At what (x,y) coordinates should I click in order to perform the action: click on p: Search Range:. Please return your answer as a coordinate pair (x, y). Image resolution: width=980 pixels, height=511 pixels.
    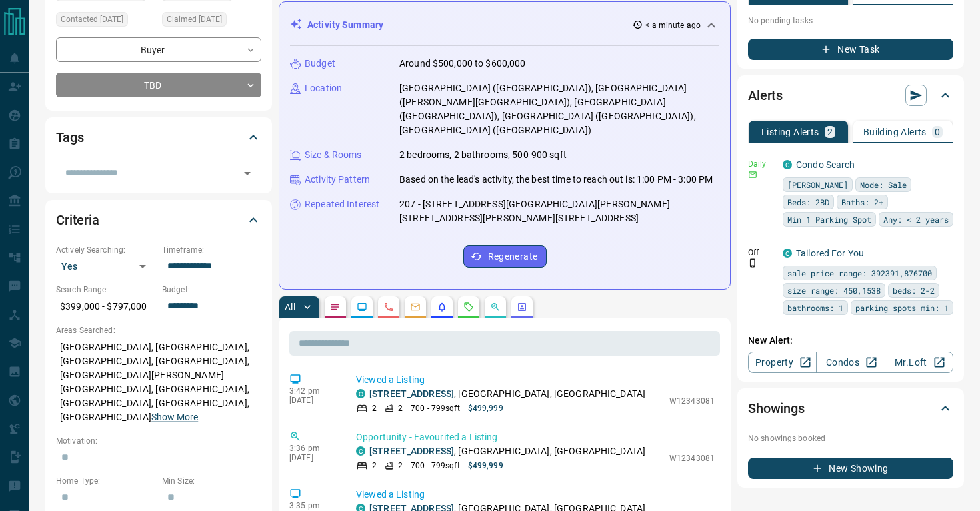
    Looking at the image, I should click on (105, 289).